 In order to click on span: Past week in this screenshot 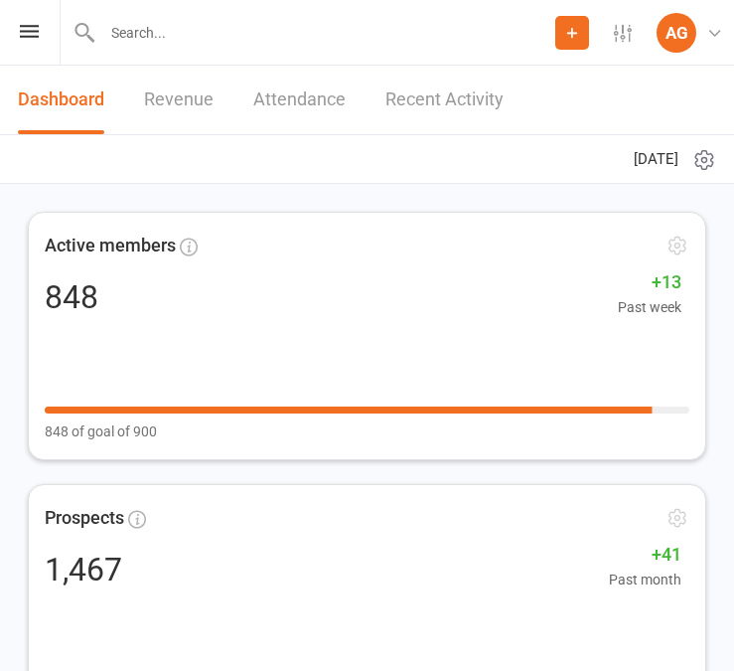, I will do `click(650, 307)`.